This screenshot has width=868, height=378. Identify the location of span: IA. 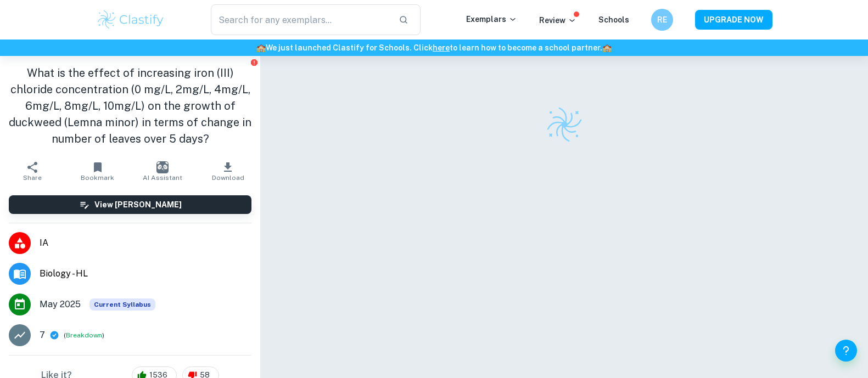
(146, 243).